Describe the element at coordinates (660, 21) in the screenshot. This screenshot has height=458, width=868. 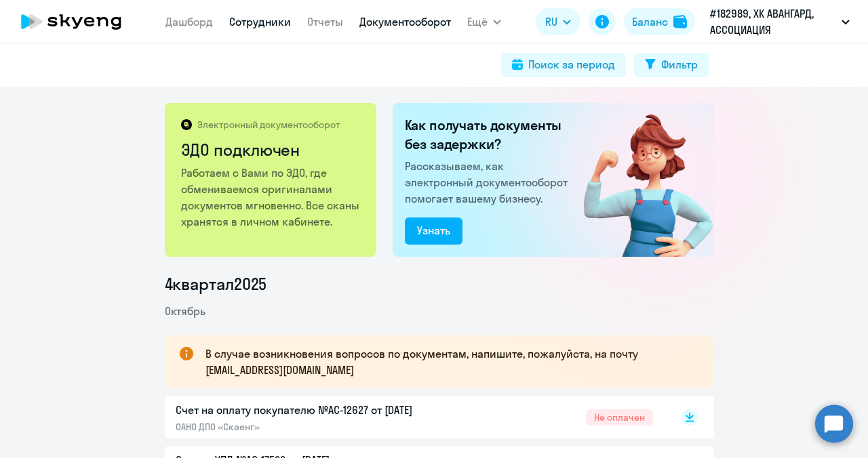
I see `a: Балансbalance` at that location.